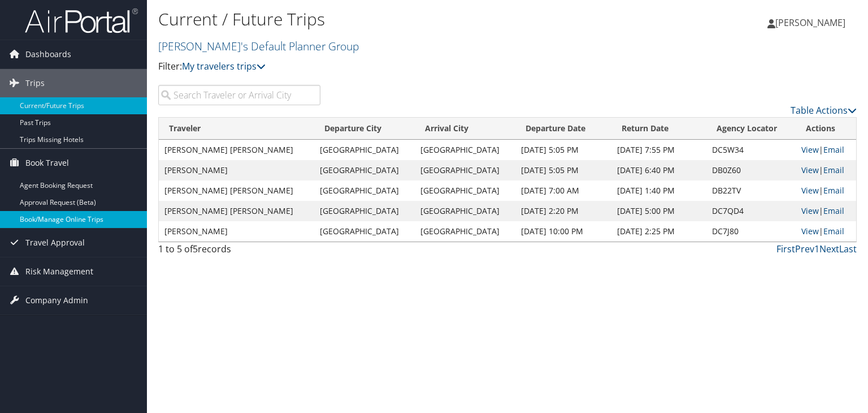  I want to click on td: DC7QD4, so click(751, 211).